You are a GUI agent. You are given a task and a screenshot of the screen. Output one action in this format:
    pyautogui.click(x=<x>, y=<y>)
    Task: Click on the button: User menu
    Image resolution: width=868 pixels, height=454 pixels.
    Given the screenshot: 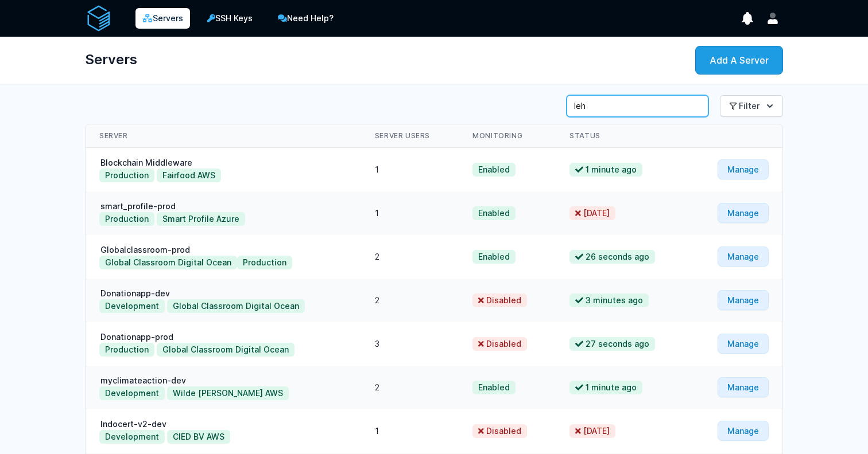 What is the action you would take?
    pyautogui.click(x=773, y=18)
    